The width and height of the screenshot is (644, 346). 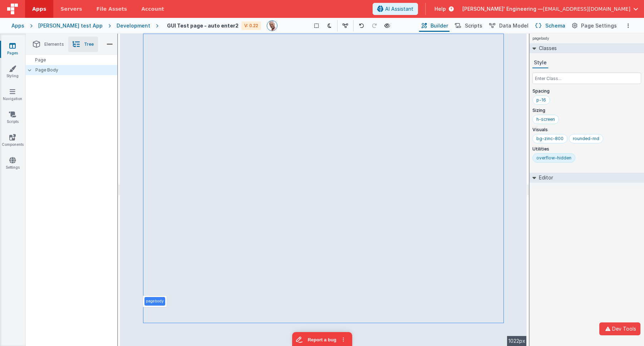 What do you see at coordinates (440, 9) in the screenshot?
I see `span: Help` at bounding box center [440, 9].